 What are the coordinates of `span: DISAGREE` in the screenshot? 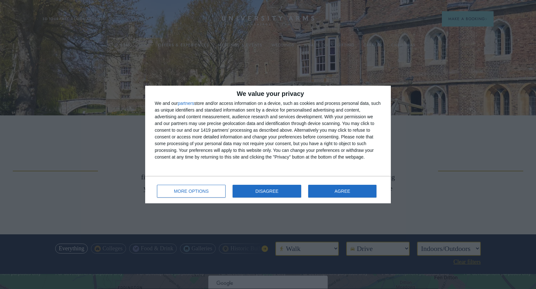 It's located at (267, 191).